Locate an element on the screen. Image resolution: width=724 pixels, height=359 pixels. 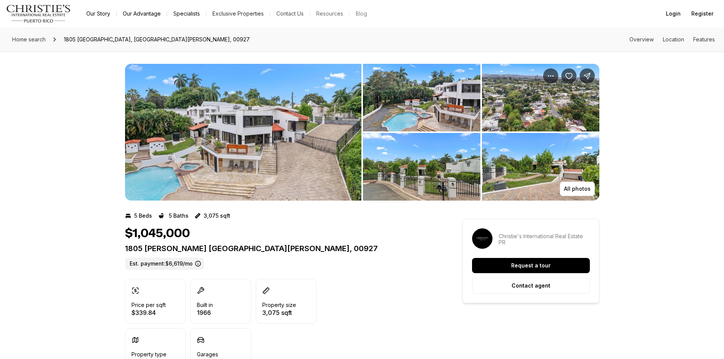
a: Blog is located at coordinates (362, 14).